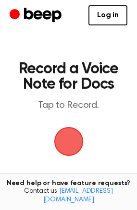 The height and width of the screenshot is (210, 137). What do you see at coordinates (68, 77) in the screenshot?
I see `h1: Record a Voice Note for Docs` at bounding box center [68, 77].